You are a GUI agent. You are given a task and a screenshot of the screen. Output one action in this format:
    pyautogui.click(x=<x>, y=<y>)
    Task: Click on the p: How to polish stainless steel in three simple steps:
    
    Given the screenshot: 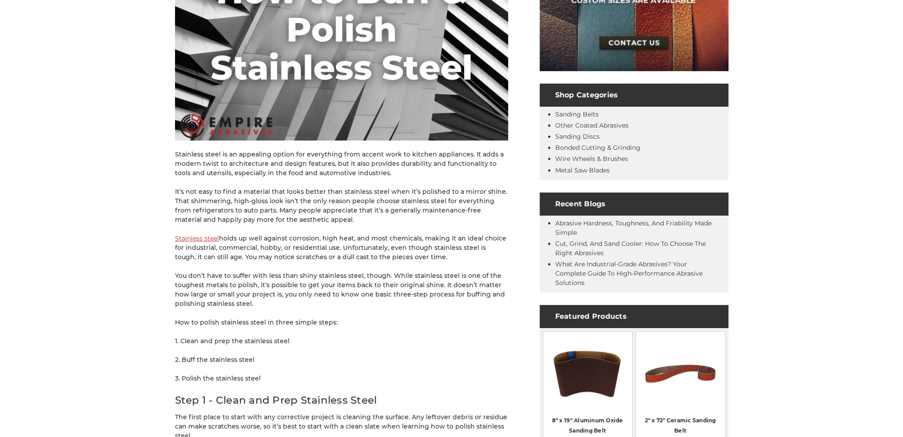 What is the action you would take?
    pyautogui.click(x=342, y=322)
    